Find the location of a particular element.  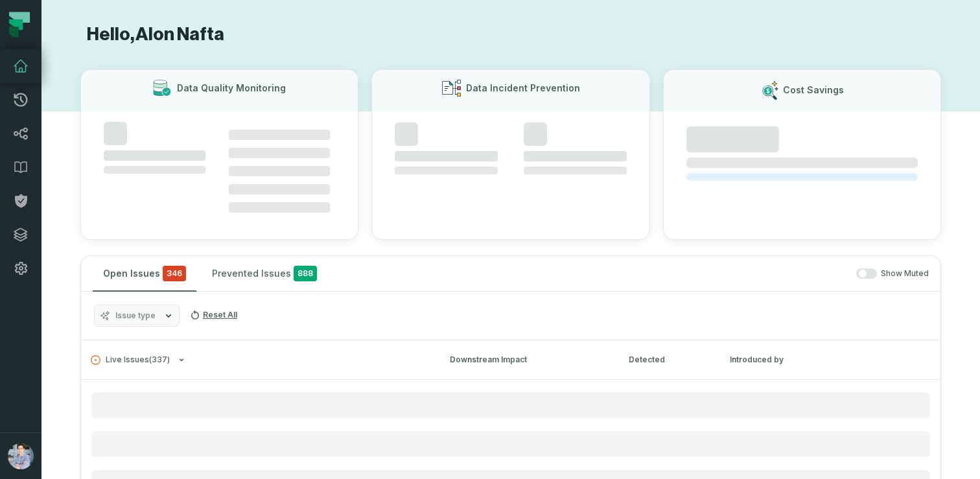

button: Reset All is located at coordinates (213, 315).